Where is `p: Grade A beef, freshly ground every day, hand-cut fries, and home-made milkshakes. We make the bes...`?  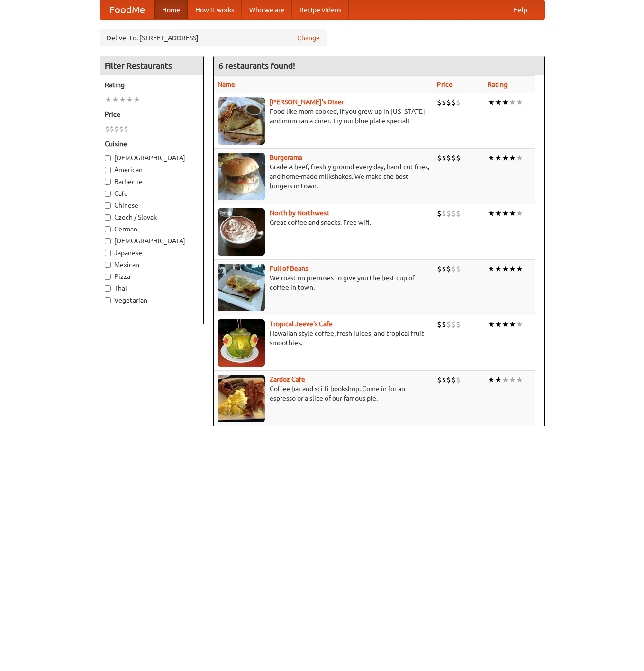 p: Grade A beef, freshly ground every day, hand-cut fries, and home-made milkshakes. We make the bes... is located at coordinates (323, 177).